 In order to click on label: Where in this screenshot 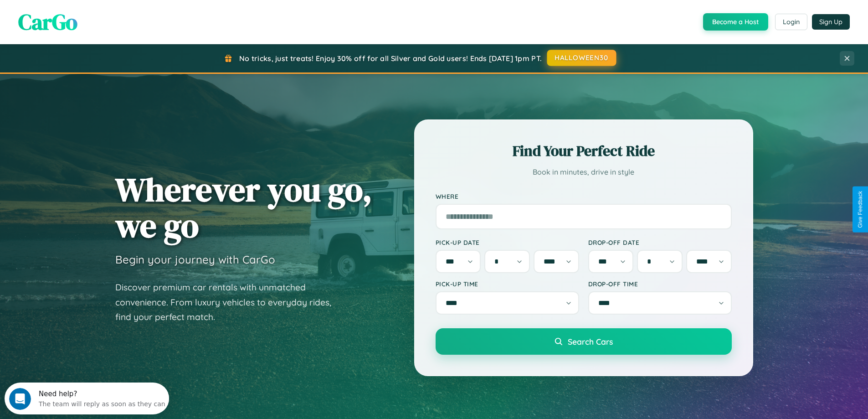, I will do `click(584, 196)`.